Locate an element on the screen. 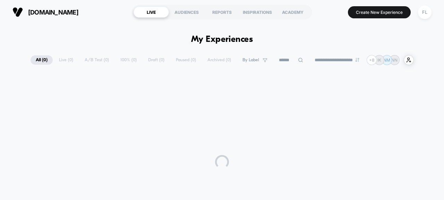 Image resolution: width=444 pixels, height=200 pixels. button: Create New Experience is located at coordinates (379, 12).